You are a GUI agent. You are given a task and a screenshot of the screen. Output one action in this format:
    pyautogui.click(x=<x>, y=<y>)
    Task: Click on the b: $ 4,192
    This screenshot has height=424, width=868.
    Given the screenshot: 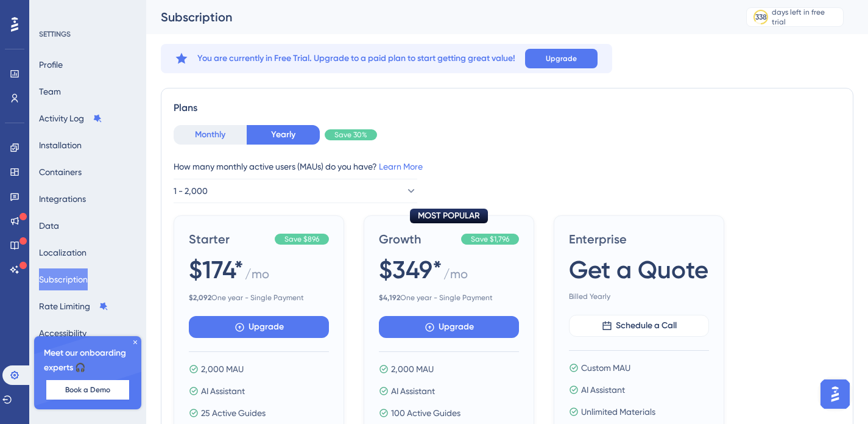 What is the action you would take?
    pyautogui.click(x=389, y=297)
    